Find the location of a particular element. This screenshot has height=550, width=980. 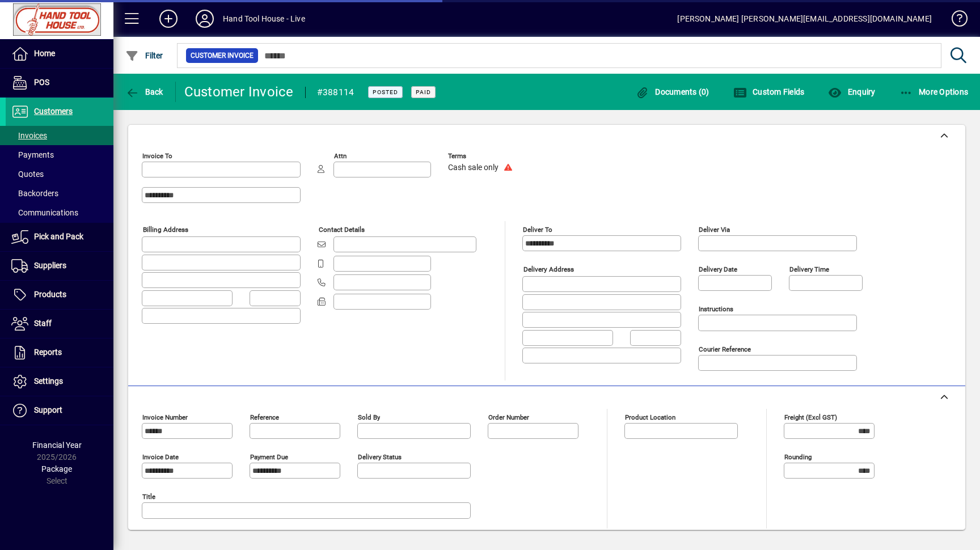

mat-label: Payment due is located at coordinates (269, 457).